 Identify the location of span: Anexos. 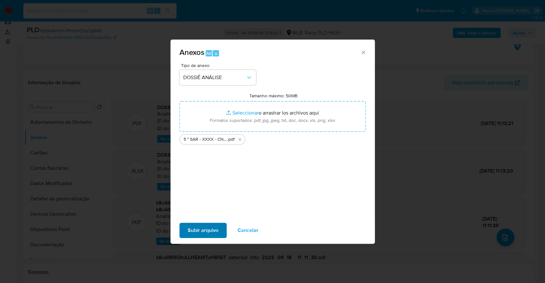
(192, 52).